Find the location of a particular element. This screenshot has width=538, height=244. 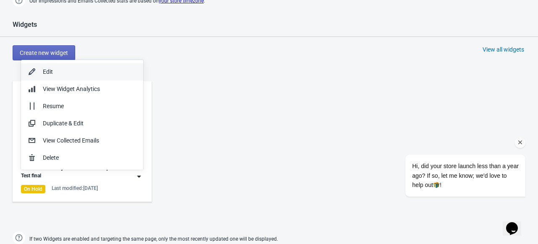

div: Test final is located at coordinates (31, 177).